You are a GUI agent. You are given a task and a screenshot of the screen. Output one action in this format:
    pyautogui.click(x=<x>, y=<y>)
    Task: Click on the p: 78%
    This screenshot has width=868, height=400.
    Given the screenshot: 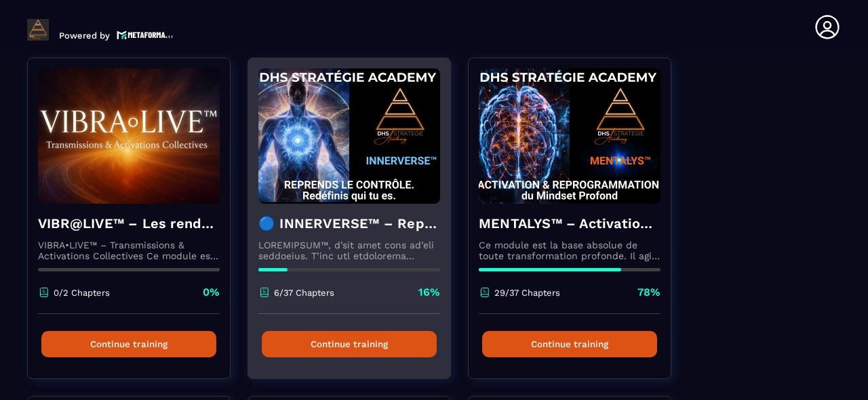 What is the action you would take?
    pyautogui.click(x=649, y=293)
    